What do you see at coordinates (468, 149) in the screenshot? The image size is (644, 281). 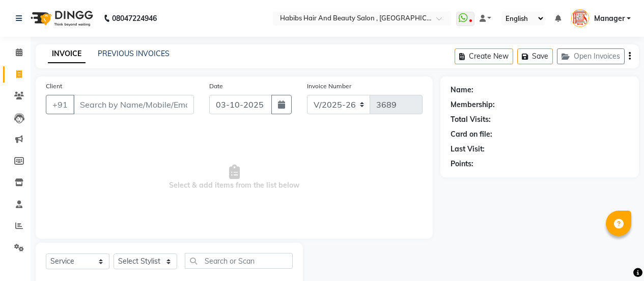 I see `div: Last Visit:` at bounding box center [468, 149].